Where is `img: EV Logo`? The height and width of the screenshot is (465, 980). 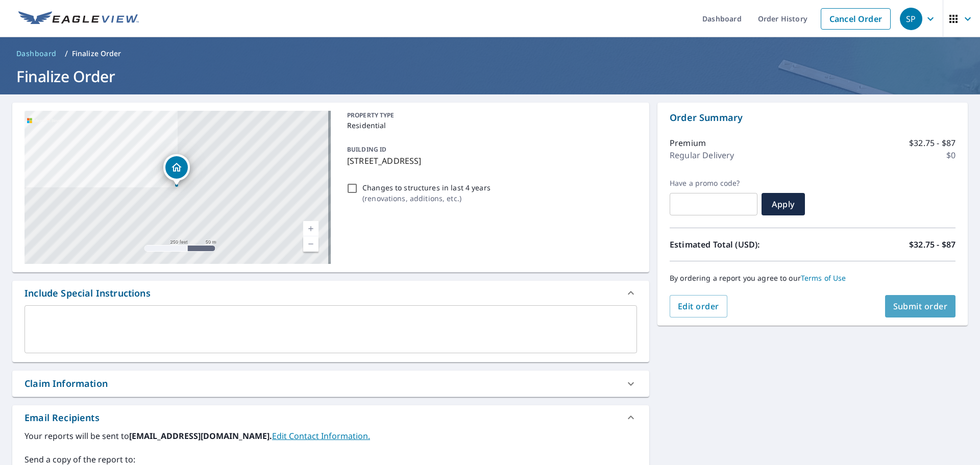
img: EV Logo is located at coordinates (78, 19).